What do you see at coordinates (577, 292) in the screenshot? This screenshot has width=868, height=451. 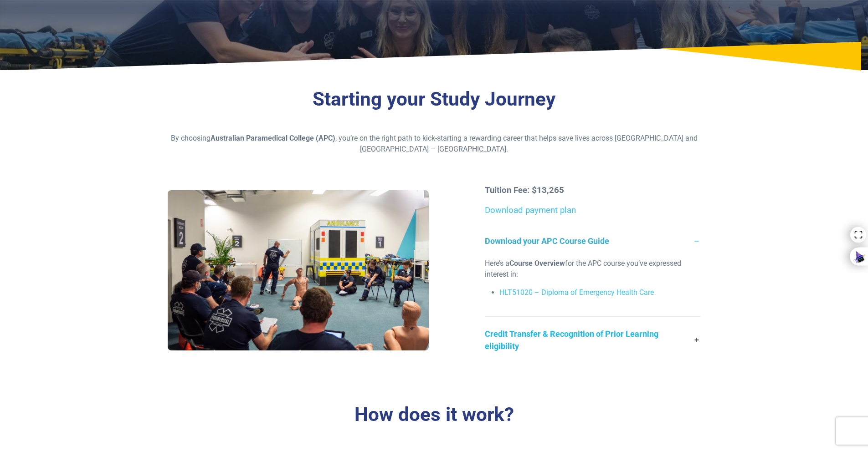 I see `a: HLT51020 – Diploma of Emergency Health Care` at bounding box center [577, 292].